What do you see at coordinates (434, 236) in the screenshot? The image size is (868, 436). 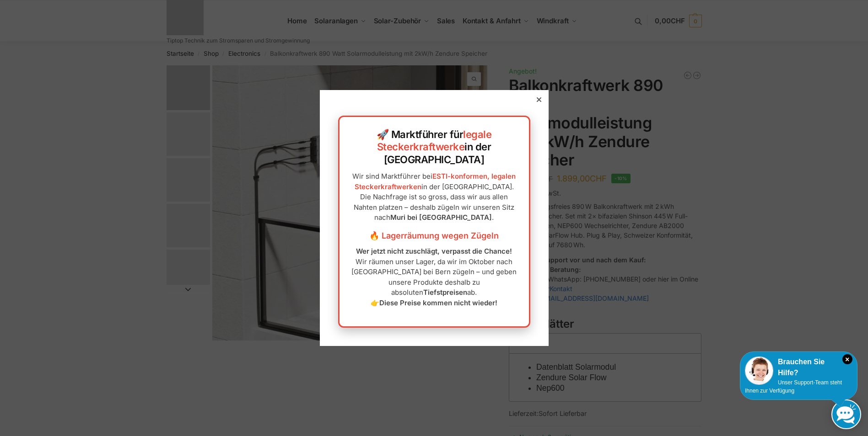 I see `h3: 🔥 Lagerräumung wegen Zügeln` at bounding box center [434, 236].